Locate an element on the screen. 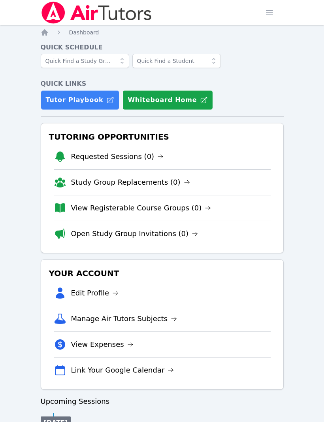 This screenshot has width=324, height=422. a: View Expenses is located at coordinates (102, 344).